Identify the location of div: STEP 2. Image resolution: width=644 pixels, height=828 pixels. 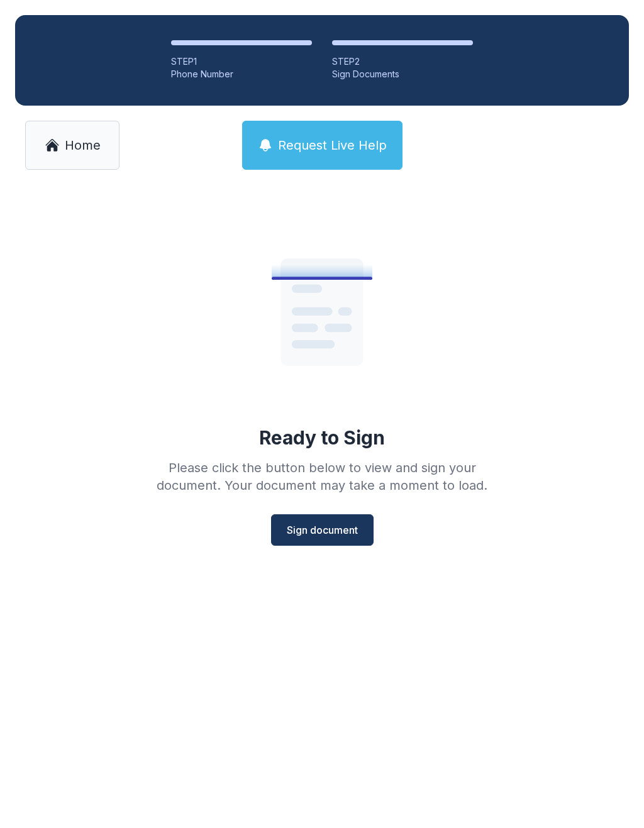
(402, 61).